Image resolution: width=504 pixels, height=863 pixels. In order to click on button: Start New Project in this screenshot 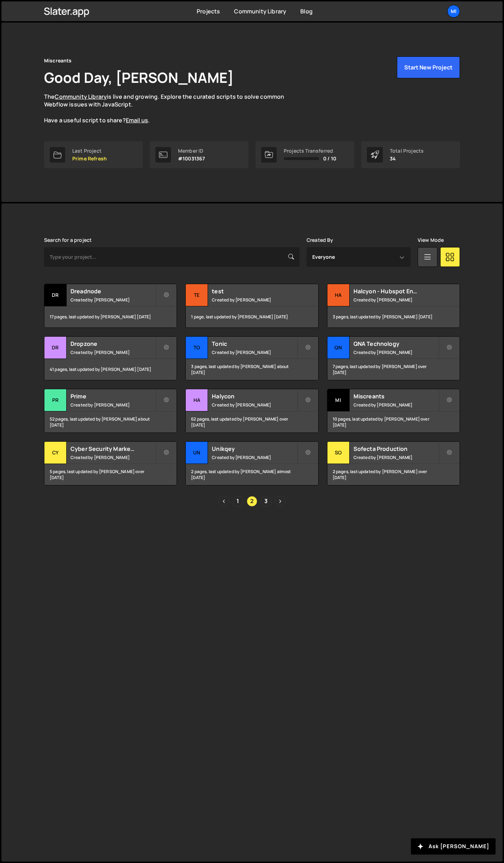, I will do `click(428, 68)`.